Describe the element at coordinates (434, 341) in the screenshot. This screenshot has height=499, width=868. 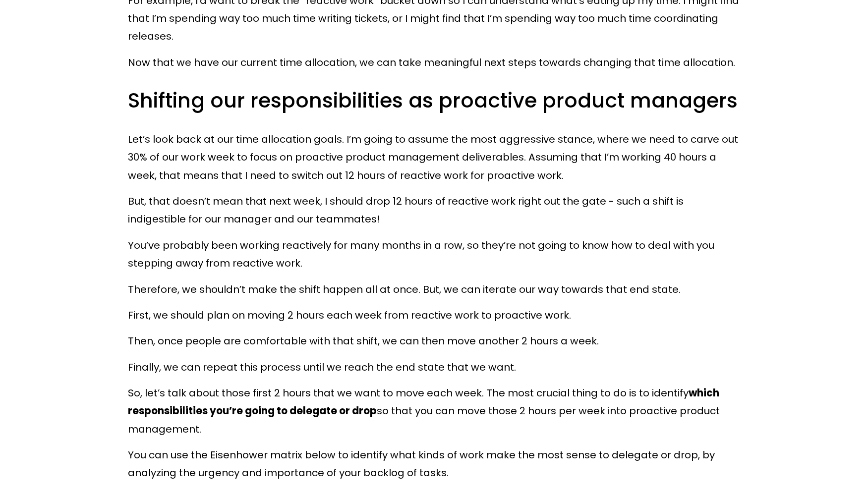
I see `p: Then, once people are comfortable with that shift, we can then move another 2 hours a week.` at that location.